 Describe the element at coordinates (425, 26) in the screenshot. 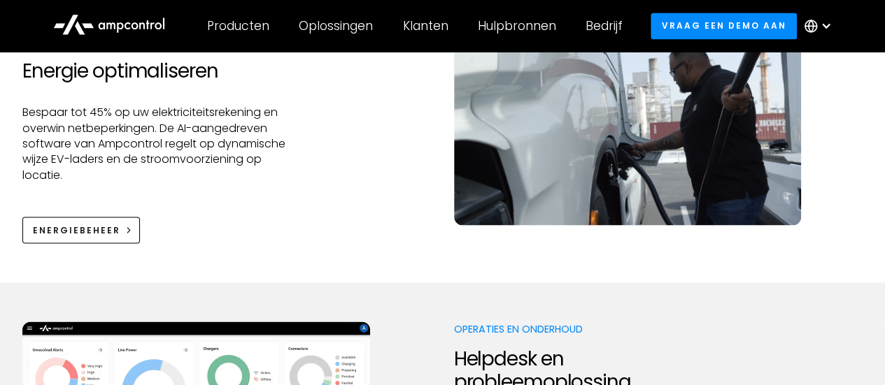

I see `div: Klanten` at that location.